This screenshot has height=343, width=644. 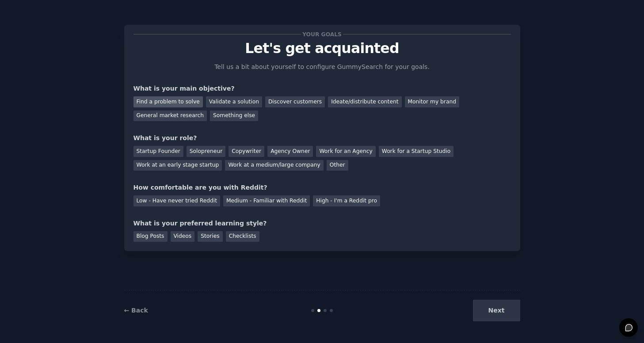 What do you see at coordinates (322, 34) in the screenshot?
I see `span: Your goals` at bounding box center [322, 34].